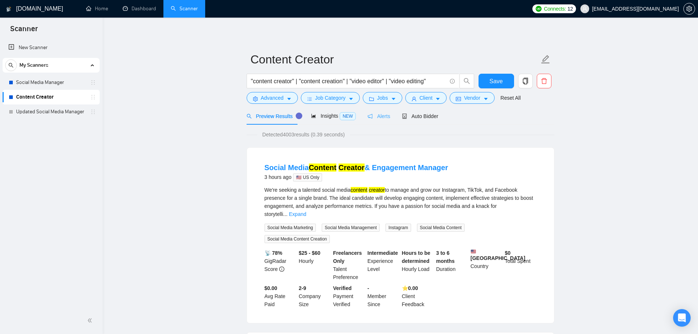 This screenshot has width=698, height=334. I want to click on span: edit, so click(545, 59).